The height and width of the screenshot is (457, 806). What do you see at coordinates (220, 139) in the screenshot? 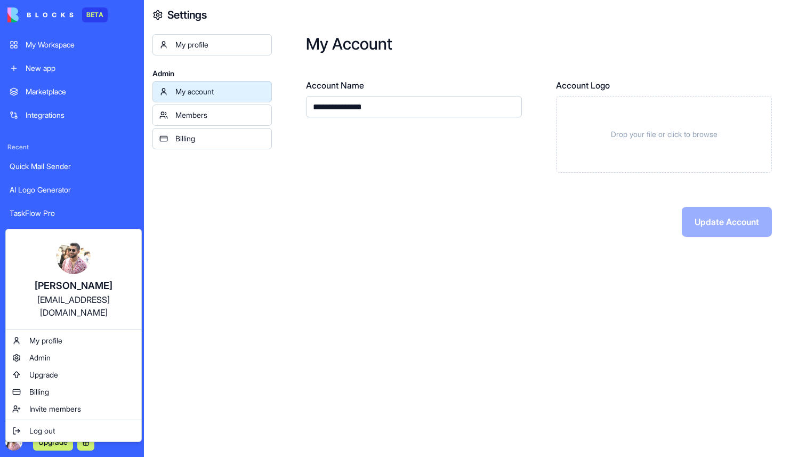
I see `div: Billing` at bounding box center [220, 139].